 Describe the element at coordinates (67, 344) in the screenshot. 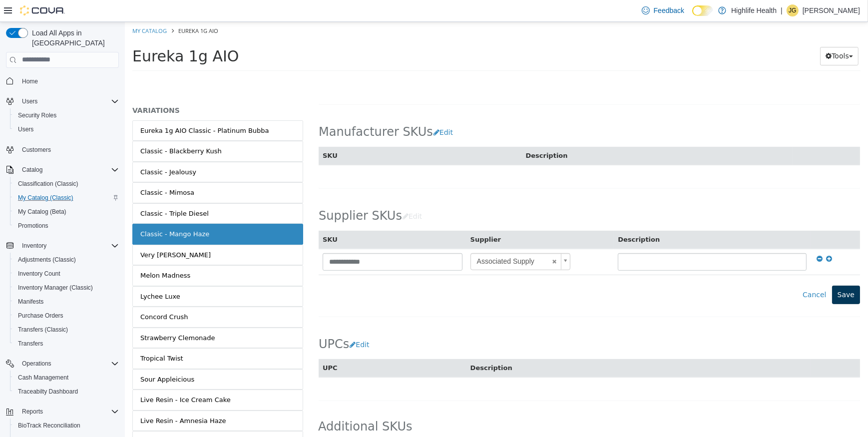

I see `button: Transfers` at that location.